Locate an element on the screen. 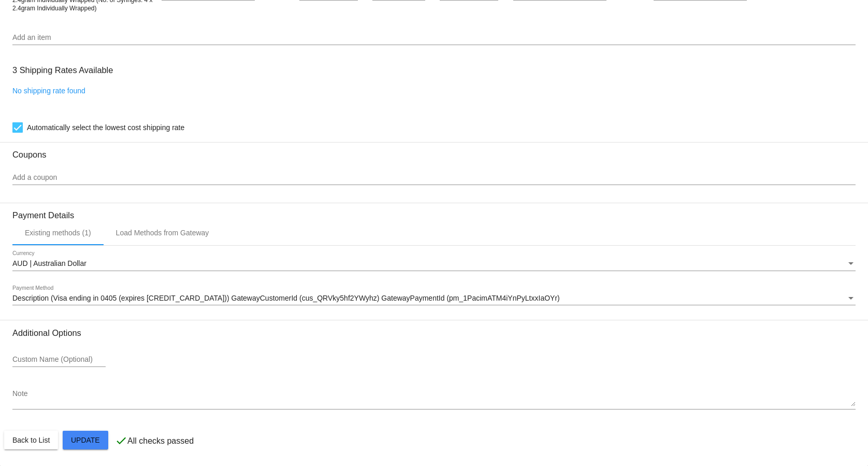 Image resolution: width=868 pixels, height=466 pixels. button: Back to List is located at coordinates (31, 440).